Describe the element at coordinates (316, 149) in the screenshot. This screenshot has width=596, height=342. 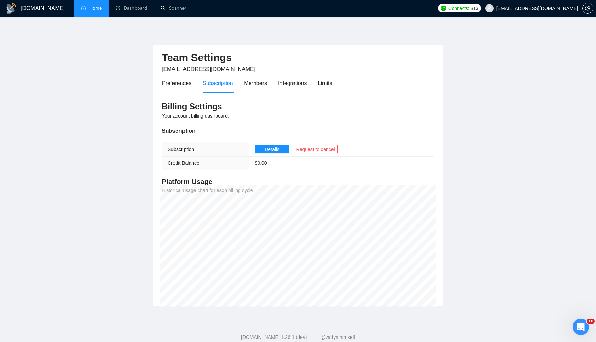
I see `button: Request to cancel` at that location.